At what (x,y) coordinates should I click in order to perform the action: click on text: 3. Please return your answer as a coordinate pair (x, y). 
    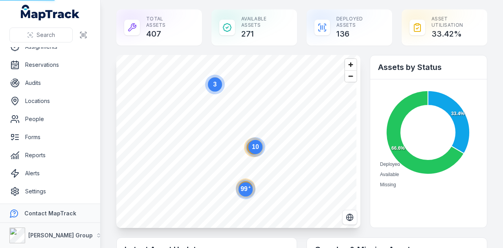
    Looking at the image, I should click on (215, 84).